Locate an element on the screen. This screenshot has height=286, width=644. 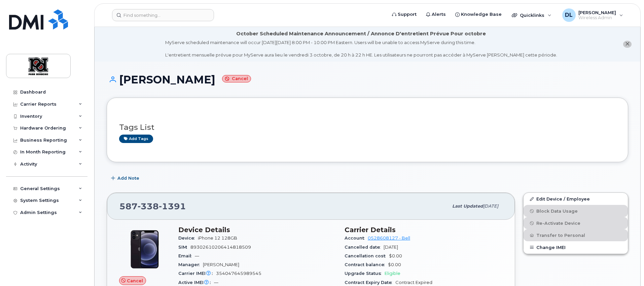
span: Re-Activate Device is located at coordinates (558, 223).